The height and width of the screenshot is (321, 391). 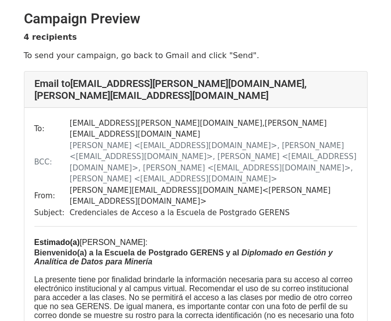 I want to click on i: Diplomado en Gestión y Analítica de Datos para Minería, so click(x=183, y=257).